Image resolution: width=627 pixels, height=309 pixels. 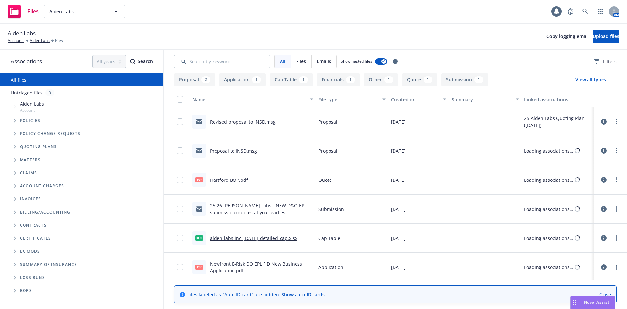 What do you see at coordinates (356, 61) in the screenshot?
I see `span: Show nested files` at bounding box center [356, 61].